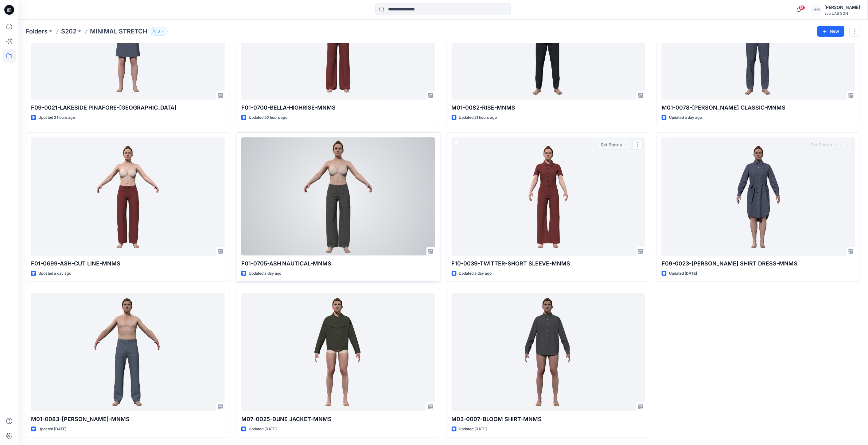 The width and height of the screenshot is (868, 445). Describe the element at coordinates (758, 196) in the screenshot. I see `a: F09-0023-JEANIE SHIRT DRESS-MNMS` at that location.